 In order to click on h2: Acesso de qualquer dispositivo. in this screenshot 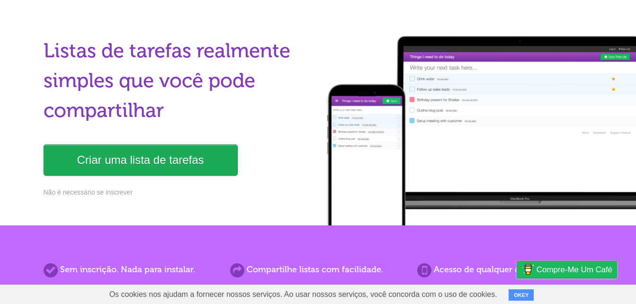, I will do `click(505, 269)`.